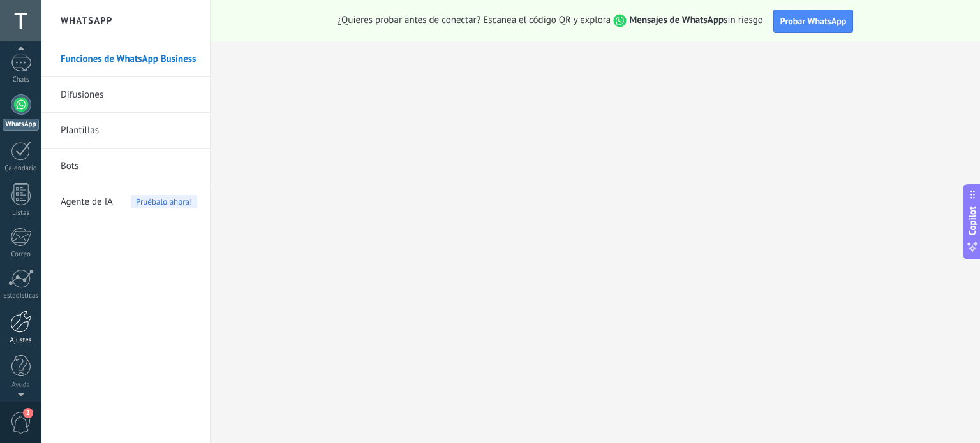 This screenshot has height=443, width=980. What do you see at coordinates (126, 202) in the screenshot?
I see `li: Agente de IA` at bounding box center [126, 202].